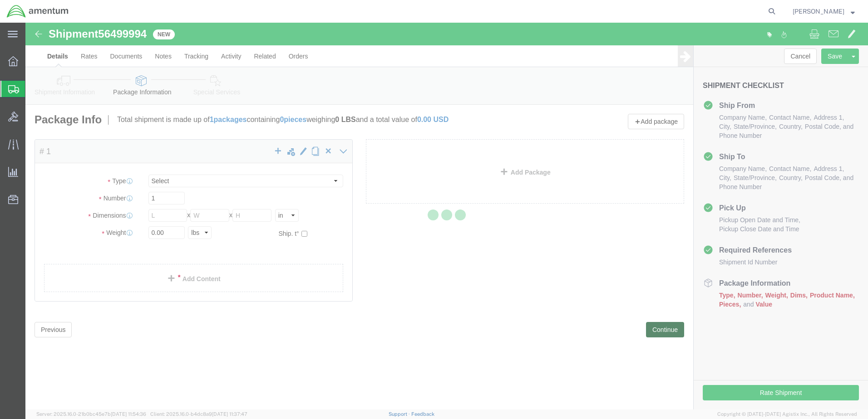 This screenshot has width=868, height=419. I want to click on span: Client: 2025.16.0-b4dc8a9, so click(199, 414).